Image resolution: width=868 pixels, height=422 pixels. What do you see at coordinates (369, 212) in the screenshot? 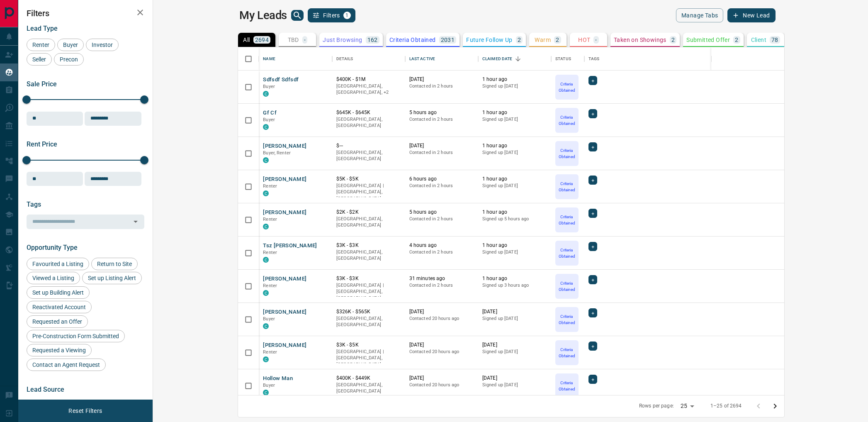
I see `p: $2K - $2K` at bounding box center [369, 212].